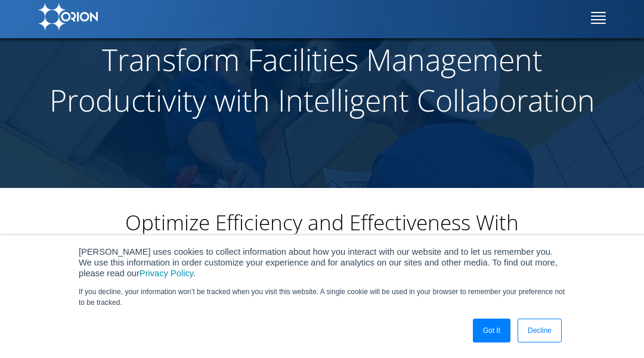  I want to click on p: If you decline, your information won’t be tracked when you visit this website. A single cookie wi..., so click(322, 297).